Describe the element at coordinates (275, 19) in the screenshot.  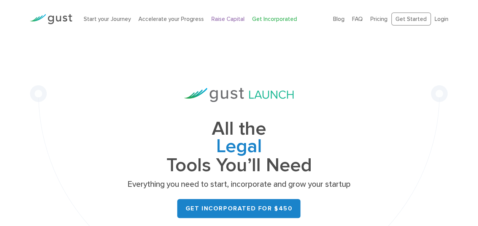
I see `a: Get Incorporated` at that location.